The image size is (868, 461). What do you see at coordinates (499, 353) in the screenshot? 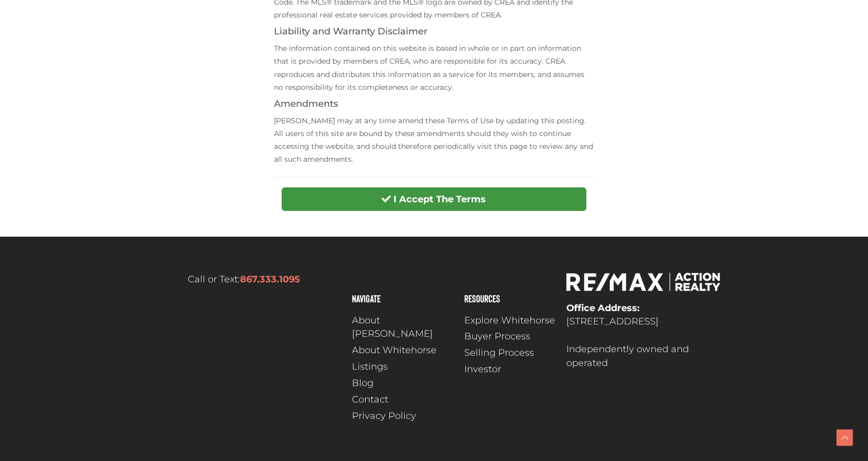
I see `span: Selling Process` at bounding box center [499, 353].